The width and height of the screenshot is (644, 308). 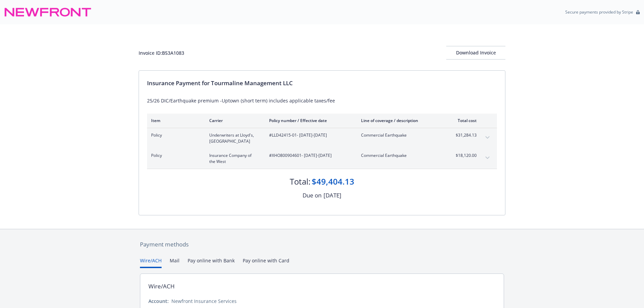 I want to click on div: Download Invoice, so click(x=476, y=53).